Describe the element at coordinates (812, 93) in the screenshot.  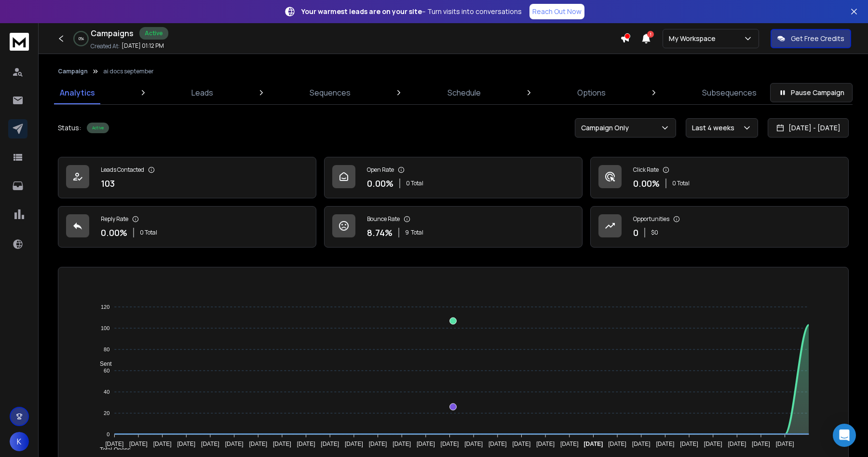
I see `button: Pause Campaign` at that location.